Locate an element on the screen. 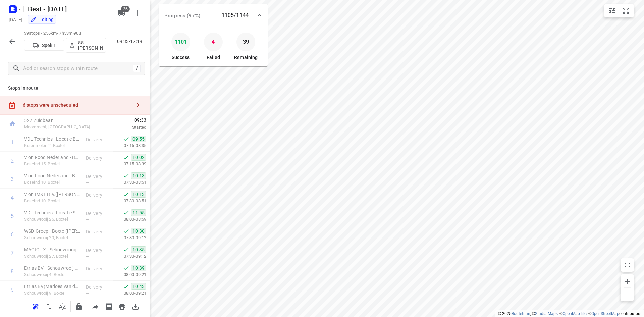  div: small contained button group is located at coordinates (619, 10).